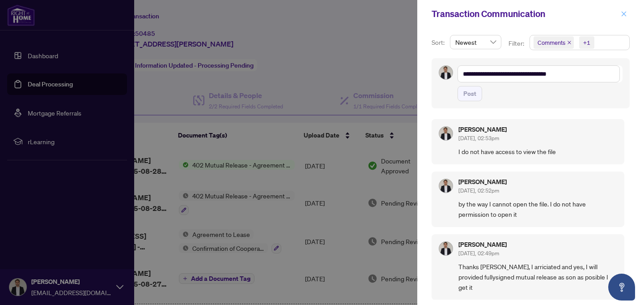  Describe the element at coordinates (525, 14) in the screenshot. I see `div: Transaction Communication` at that location.